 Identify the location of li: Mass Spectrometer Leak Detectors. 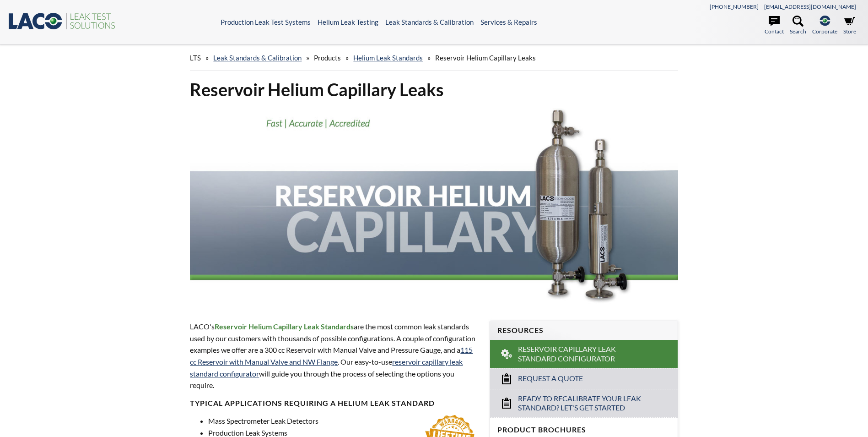
(343, 420).